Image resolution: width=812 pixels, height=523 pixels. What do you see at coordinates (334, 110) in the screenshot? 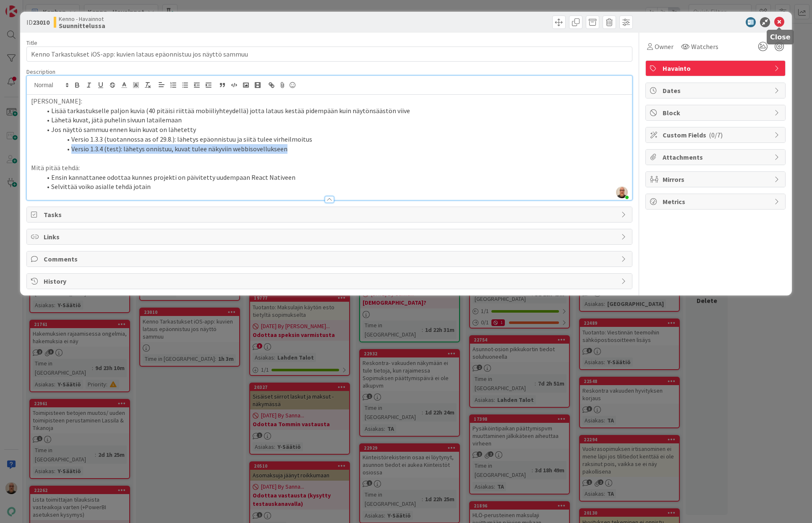
I see `li: Lisää tarkastukselle paljon kuvia (40 pitäisi riittää mobiiliyhteydellä) jotta lataus kestää pide...` at bounding box center [334, 110].